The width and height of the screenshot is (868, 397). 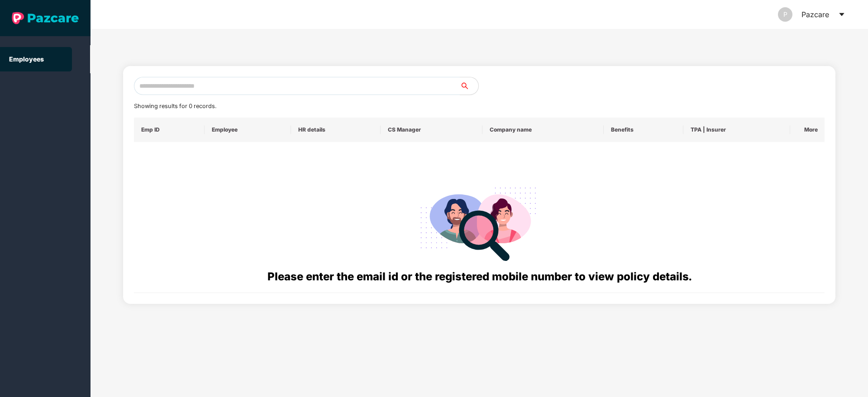 I want to click on th: TPA | Insurer, so click(x=737, y=130).